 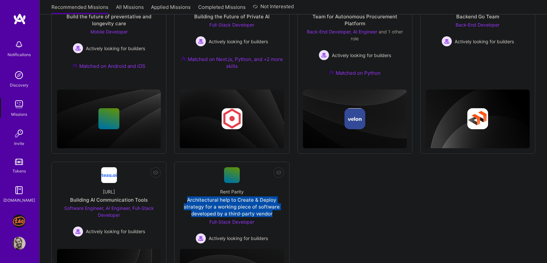 What do you see at coordinates (80, 9) in the screenshot?
I see `a: Recommended Missions` at bounding box center [80, 9].